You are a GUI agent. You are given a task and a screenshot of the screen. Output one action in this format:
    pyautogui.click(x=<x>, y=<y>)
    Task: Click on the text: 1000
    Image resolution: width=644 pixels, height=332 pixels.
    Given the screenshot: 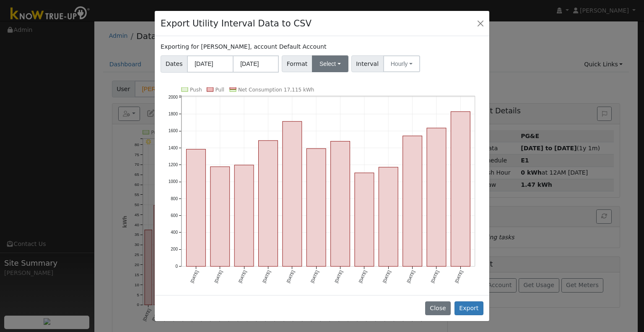 What is the action you would take?
    pyautogui.click(x=173, y=181)
    